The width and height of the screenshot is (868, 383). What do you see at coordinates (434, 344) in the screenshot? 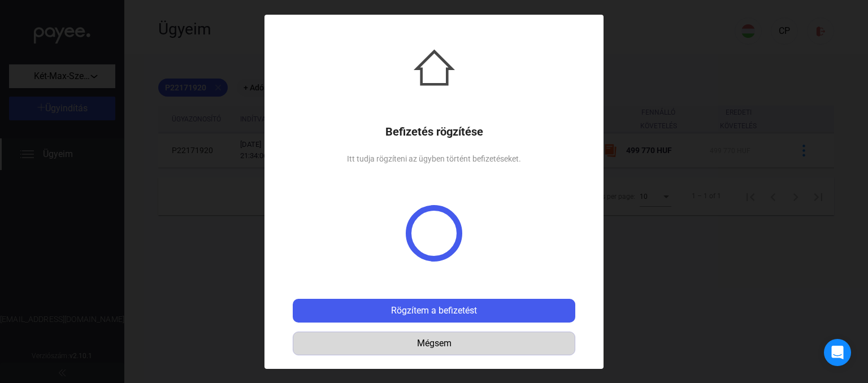
I see `div: Mégsem` at bounding box center [434, 344].